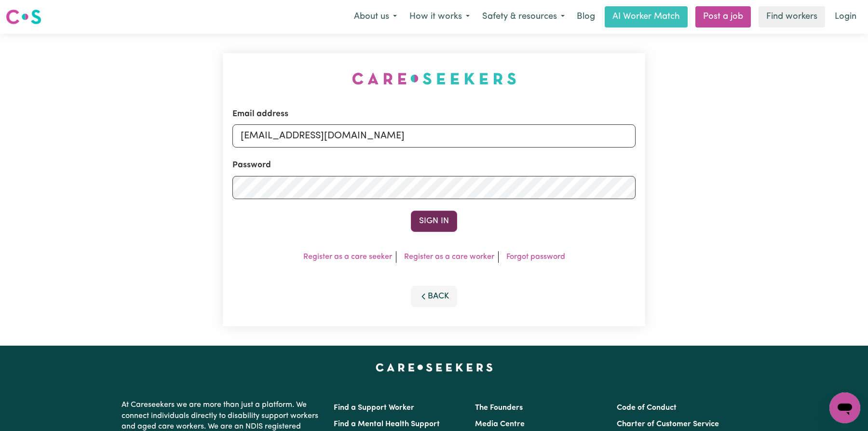 This screenshot has width=868, height=431. I want to click on a: The Founders, so click(499, 408).